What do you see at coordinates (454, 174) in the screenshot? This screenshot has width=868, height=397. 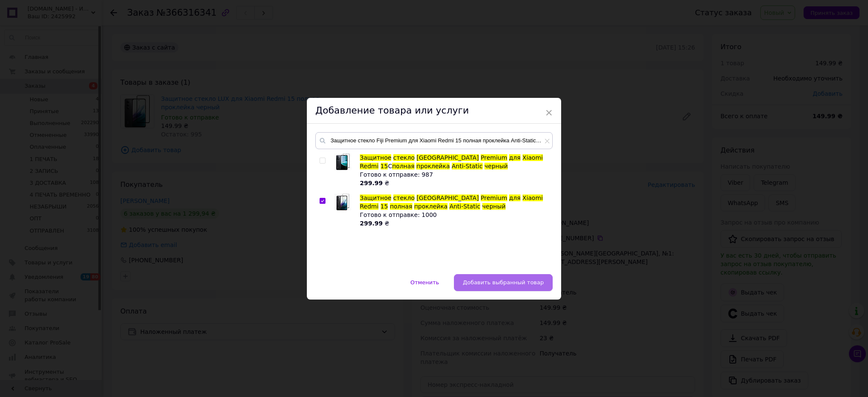 I see `div: Готово к отправке: 987` at bounding box center [454, 174].